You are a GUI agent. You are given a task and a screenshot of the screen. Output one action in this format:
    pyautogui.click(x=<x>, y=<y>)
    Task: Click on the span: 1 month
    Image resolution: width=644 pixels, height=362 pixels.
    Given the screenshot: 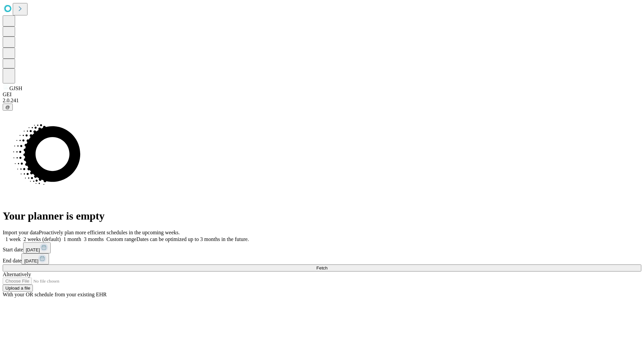 What is the action you would take?
    pyautogui.click(x=72, y=239)
    